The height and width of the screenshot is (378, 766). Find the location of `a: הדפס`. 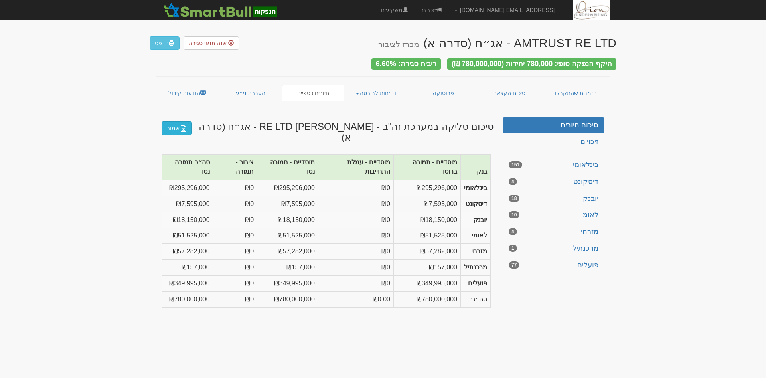

a: הדפס is located at coordinates (164, 43).